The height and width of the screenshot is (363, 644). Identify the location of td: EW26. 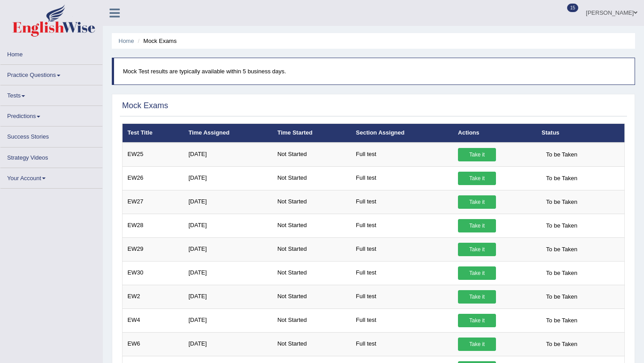
(153, 178).